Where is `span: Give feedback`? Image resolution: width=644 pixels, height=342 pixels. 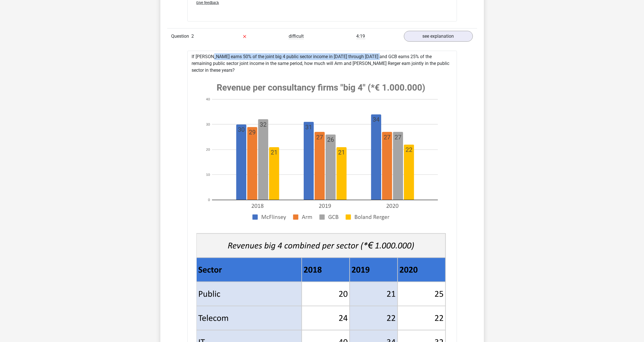 span: Give feedback is located at coordinates (208, 3).